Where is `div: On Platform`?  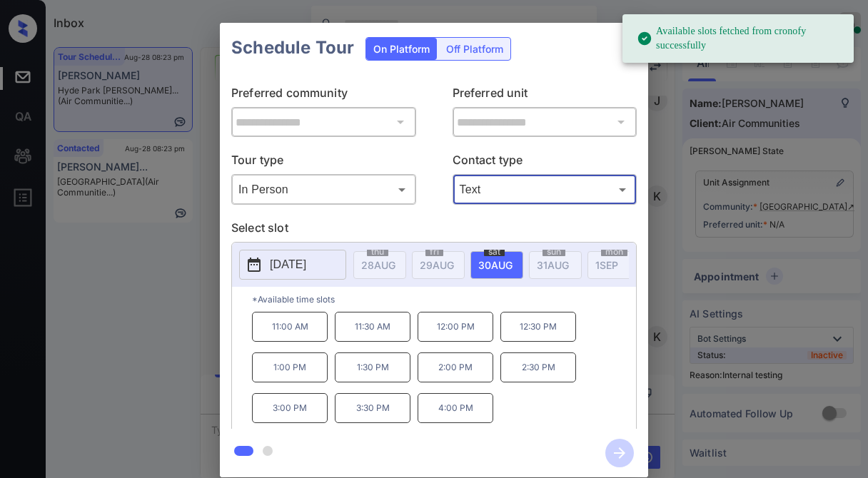
div: On Platform is located at coordinates (401, 49).